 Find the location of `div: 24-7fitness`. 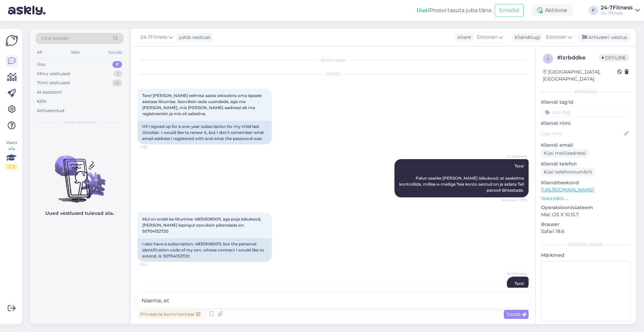

div: 24-7fitness is located at coordinates (616, 13).